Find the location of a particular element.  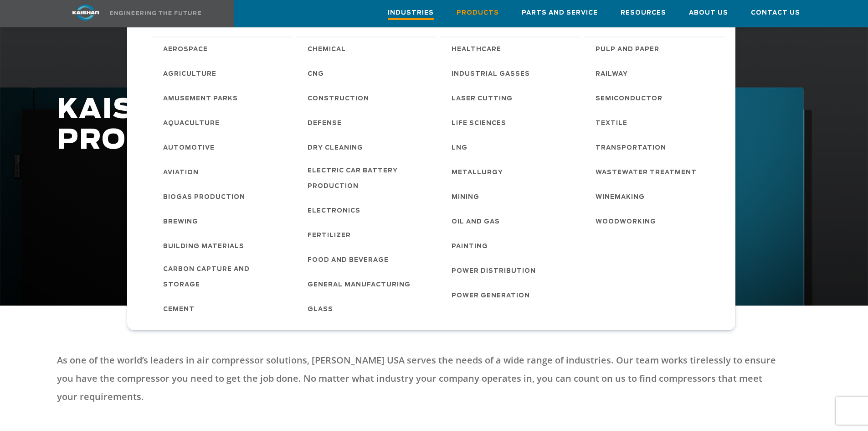

a: Aviation is located at coordinates (223, 172).